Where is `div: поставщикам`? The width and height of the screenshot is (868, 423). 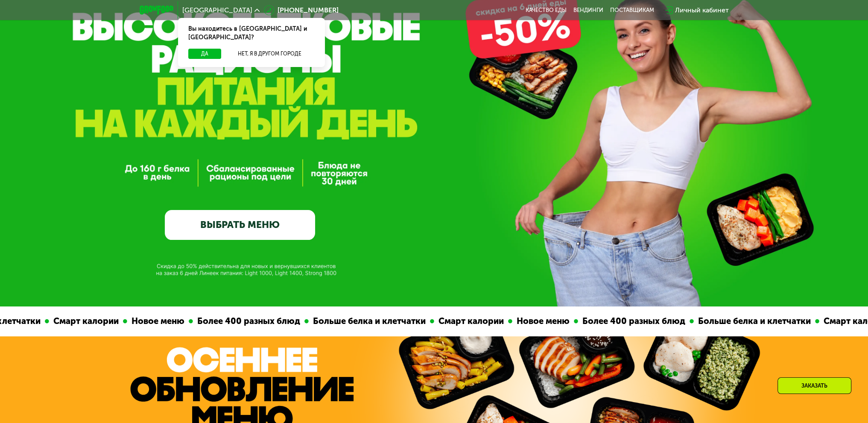
div: поставщикам is located at coordinates (632, 10).